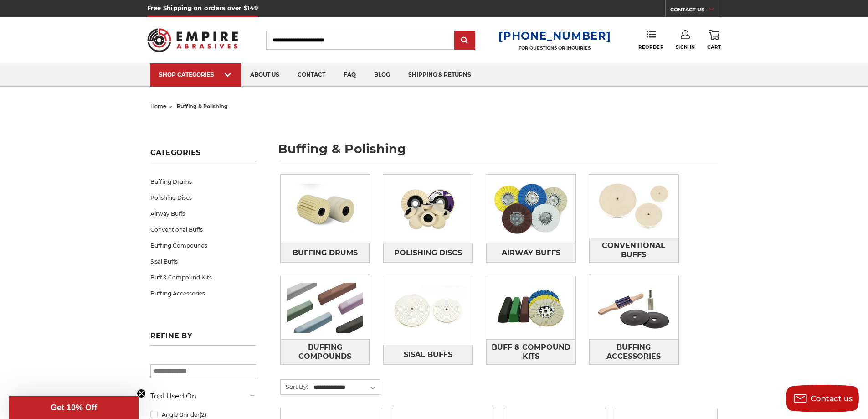 This screenshot has height=419, width=868. I want to click on img: Buffing Accessories, so click(634, 308).